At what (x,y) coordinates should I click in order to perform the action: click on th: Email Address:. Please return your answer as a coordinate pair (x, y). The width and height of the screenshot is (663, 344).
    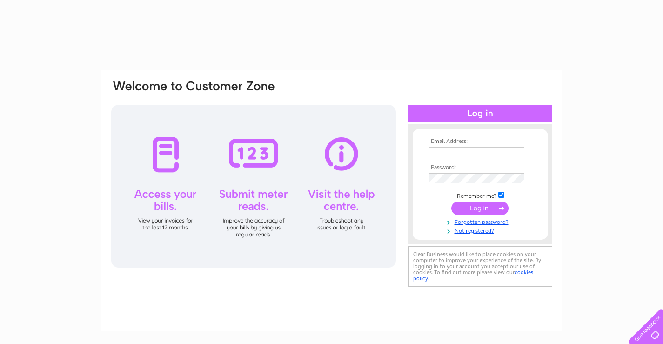
    Looking at the image, I should click on (480, 141).